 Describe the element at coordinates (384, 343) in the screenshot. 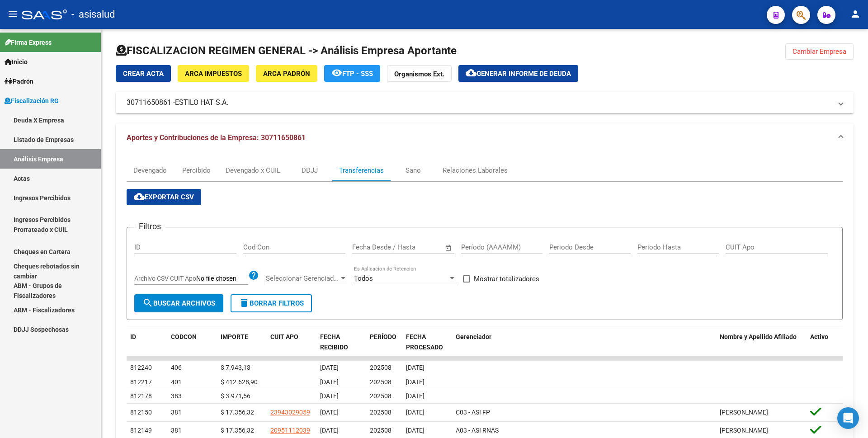

I see `datatable-header-cell: PERÍODO` at that location.